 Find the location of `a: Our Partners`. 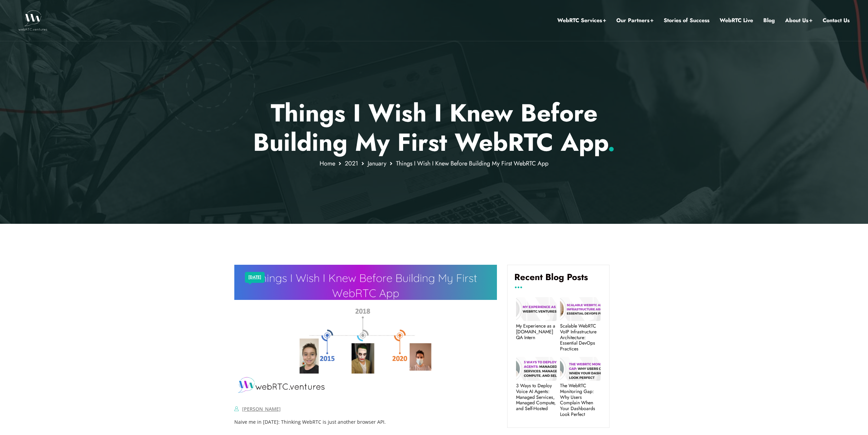

a: Our Partners is located at coordinates (635, 21).